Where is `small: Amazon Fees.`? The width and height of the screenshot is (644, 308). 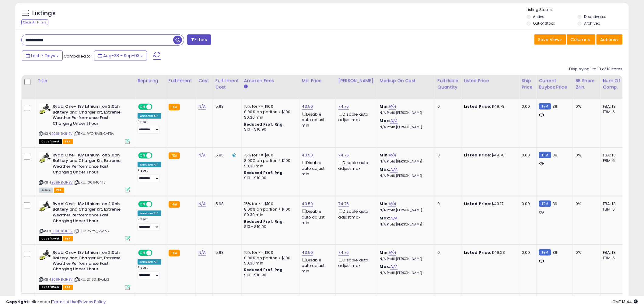
small: Amazon Fees. is located at coordinates (246, 87).